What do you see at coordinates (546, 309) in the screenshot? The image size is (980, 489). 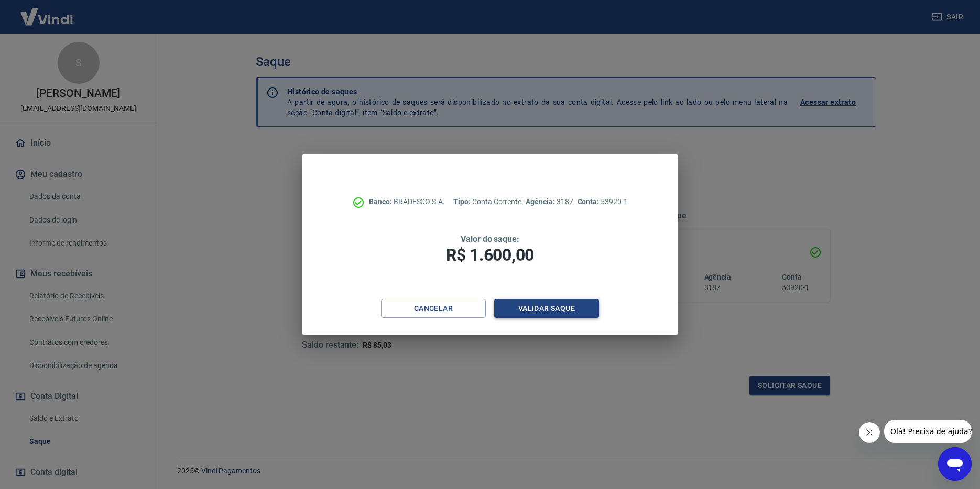 I see `button: Validar saque` at bounding box center [546, 309].